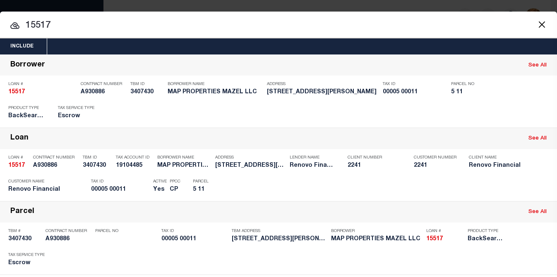 Image resolution: width=557 pixels, height=277 pixels. Describe the element at coordinates (134, 158) in the screenshot. I see `p: Tax Account ID` at that location.